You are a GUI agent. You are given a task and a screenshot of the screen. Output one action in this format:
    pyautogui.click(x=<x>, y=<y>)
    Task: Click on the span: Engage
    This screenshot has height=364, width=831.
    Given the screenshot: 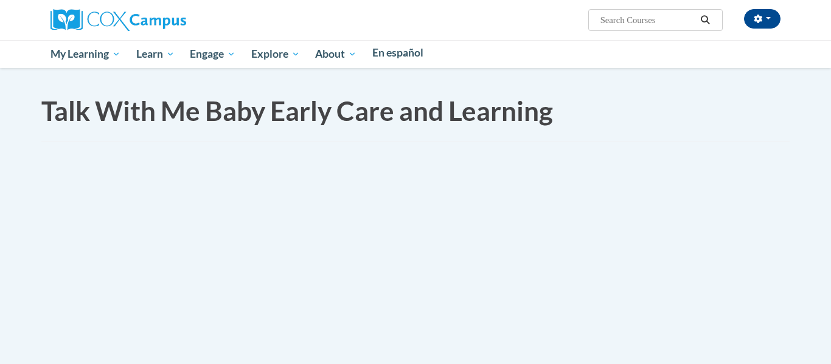 What is the action you would take?
    pyautogui.click(x=212, y=54)
    